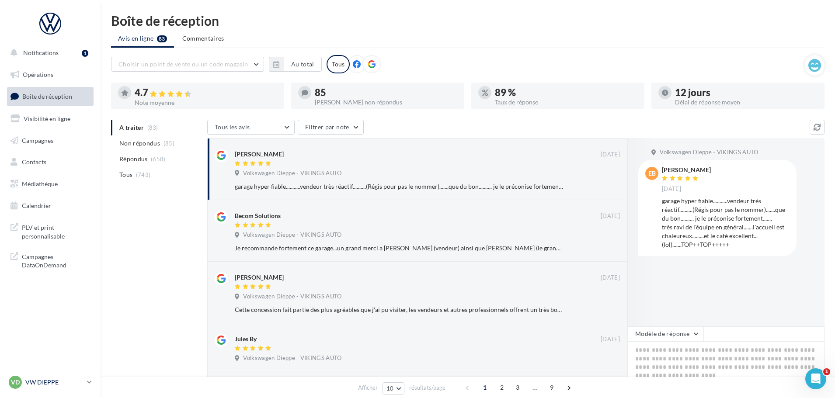 This screenshot has height=398, width=835. I want to click on span: Campagnes DataOnDemand, so click(56, 260).